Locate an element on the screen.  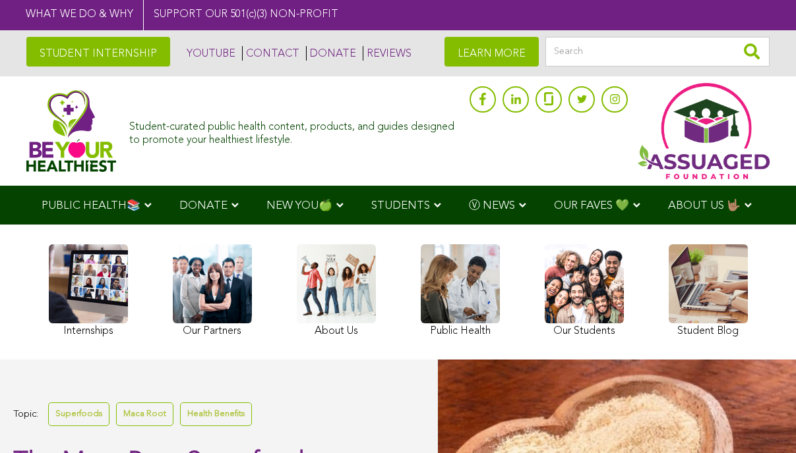
div: Student-curated public health content, products, and guides designed to promote your healthiest l... is located at coordinates (296, 131).